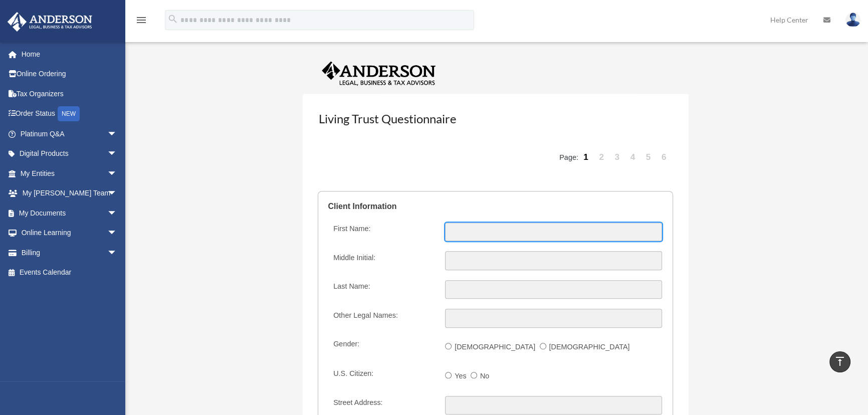  What do you see at coordinates (617, 158) in the screenshot?
I see `a: 3` at bounding box center [617, 158].